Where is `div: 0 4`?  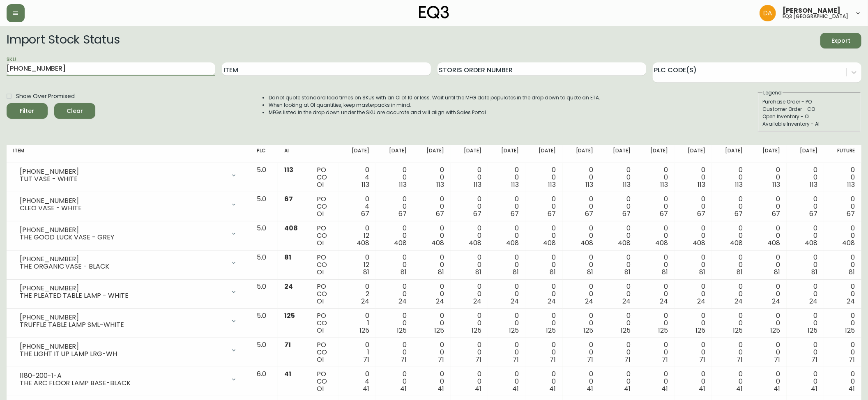
div: 0 4 is located at coordinates (357, 177).